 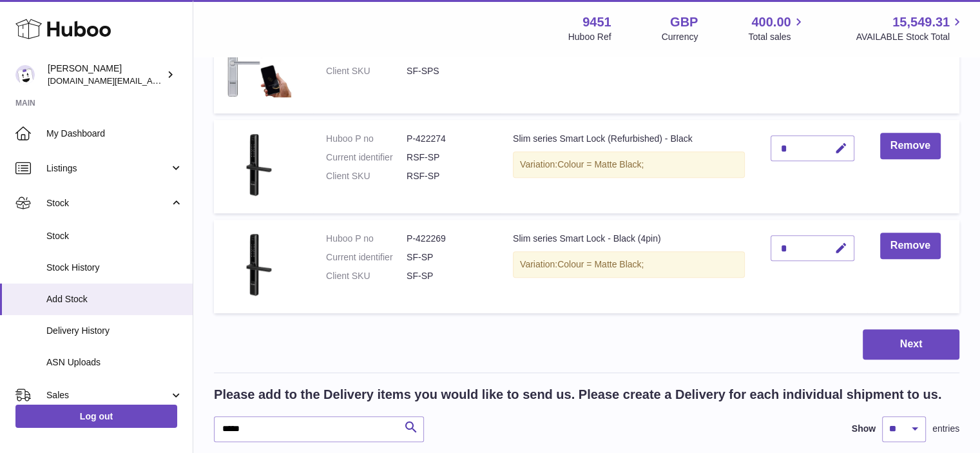 I want to click on a: 400.00 Total sales, so click(x=776, y=28).